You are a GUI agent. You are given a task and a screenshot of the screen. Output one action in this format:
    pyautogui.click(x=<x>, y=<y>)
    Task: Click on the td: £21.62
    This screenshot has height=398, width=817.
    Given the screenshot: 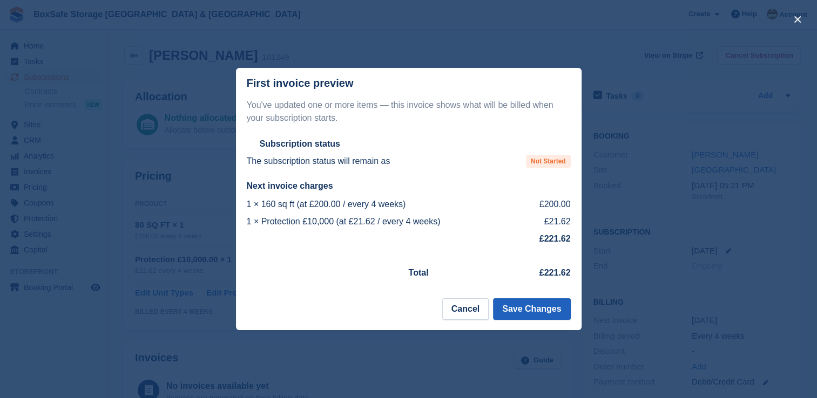 What is the action you would take?
    pyautogui.click(x=547, y=222)
    